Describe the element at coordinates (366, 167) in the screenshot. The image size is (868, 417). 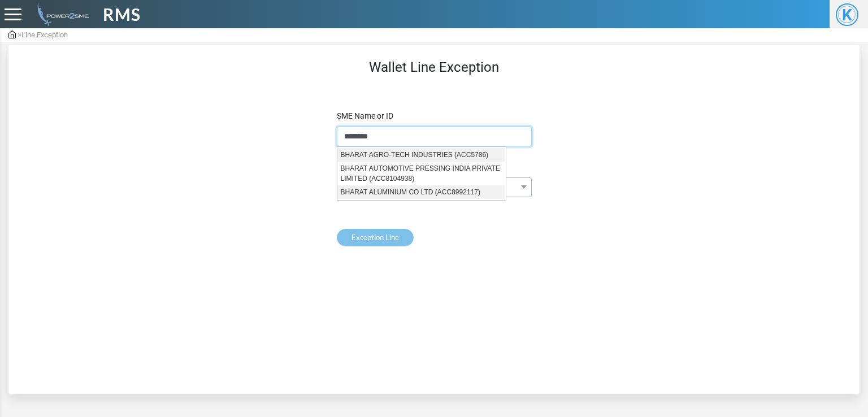
I see `label: Payment Line` at that location.